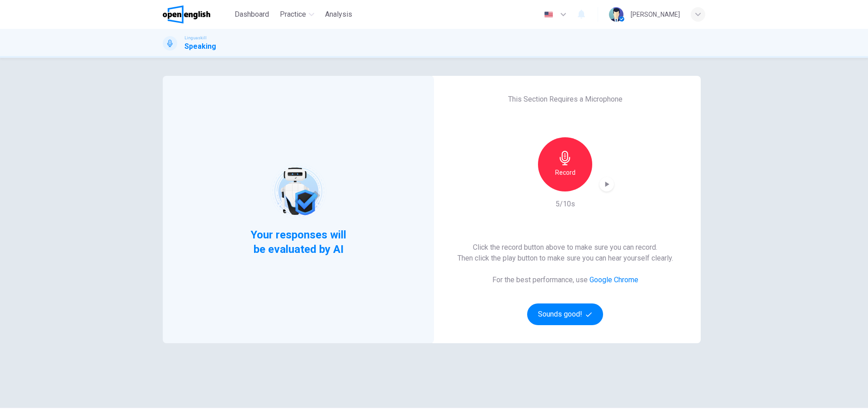 This screenshot has height=415, width=868. Describe the element at coordinates (195, 38) in the screenshot. I see `span: Linguaskill` at that location.